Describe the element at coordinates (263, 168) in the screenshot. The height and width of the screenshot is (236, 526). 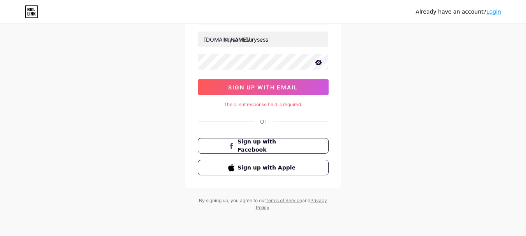
I see `a: Sign up with Apple` at that location.